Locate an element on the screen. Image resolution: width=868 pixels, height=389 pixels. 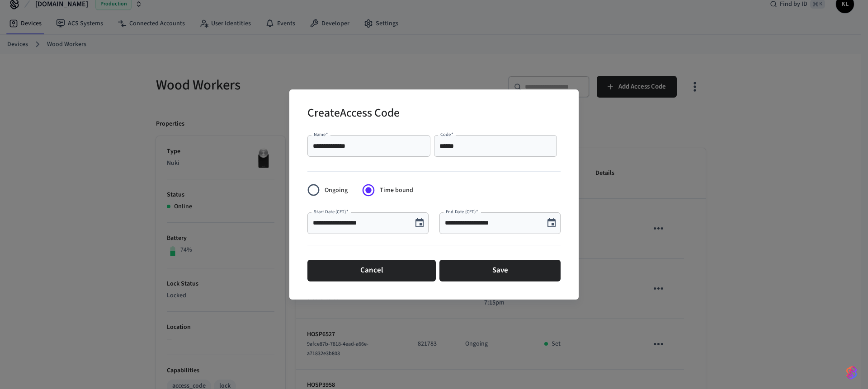
span: Ongoing is located at coordinates (336, 190).